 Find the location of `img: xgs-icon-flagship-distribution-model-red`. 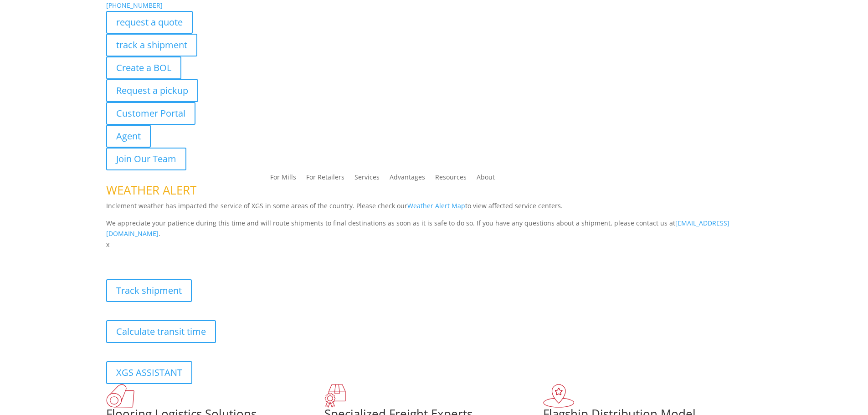

img: xgs-icon-flagship-distribution-model-red is located at coordinates (558, 395).